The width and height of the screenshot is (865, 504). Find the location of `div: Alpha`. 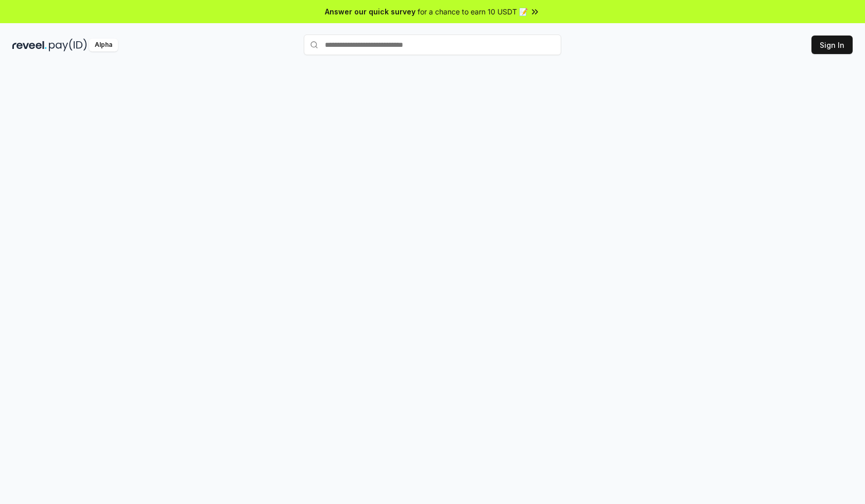

div: Alpha is located at coordinates (104, 45).